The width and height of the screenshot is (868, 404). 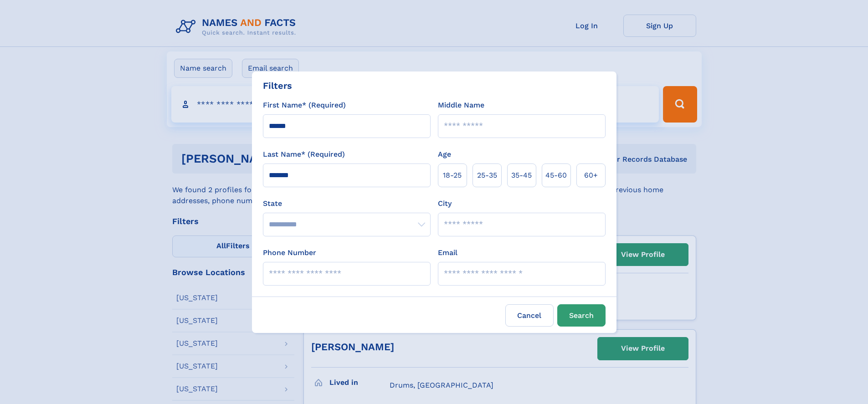 What do you see at coordinates (347, 203) in the screenshot?
I see `label: State` at bounding box center [347, 203].